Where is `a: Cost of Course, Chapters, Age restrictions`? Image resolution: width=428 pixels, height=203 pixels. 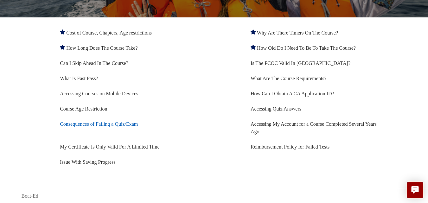
a: Cost of Course, Chapters, Age restrictions is located at coordinates (109, 33).